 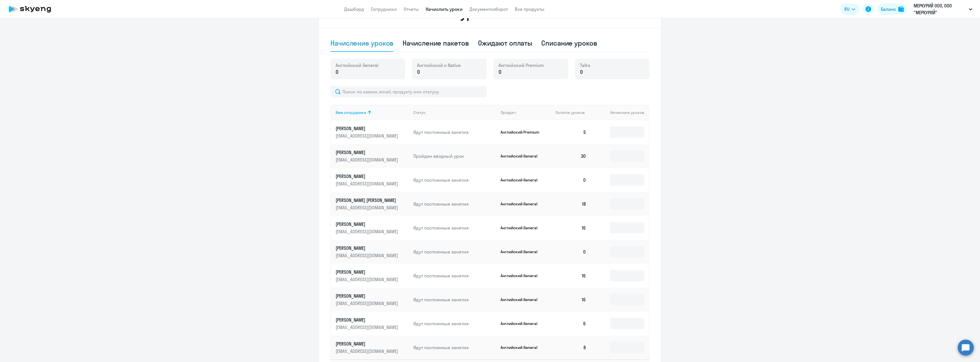 I want to click on a: Сотрудники, so click(x=383, y=9).